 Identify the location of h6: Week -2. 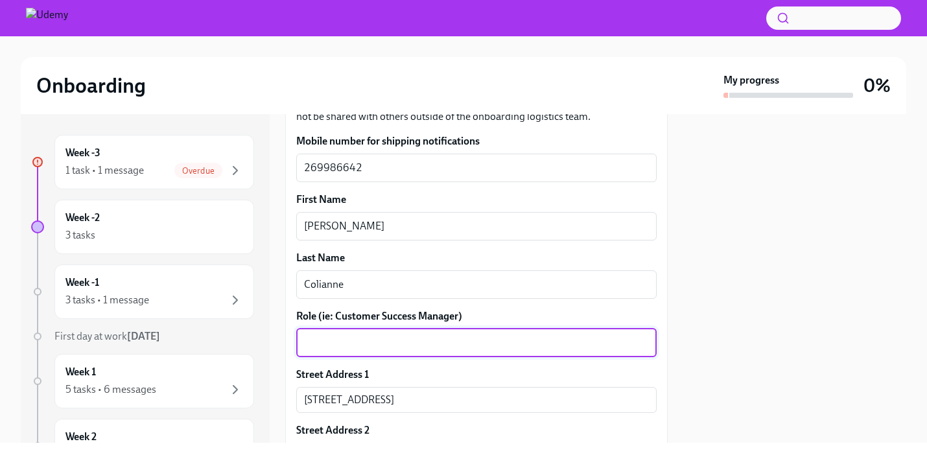
(82, 218).